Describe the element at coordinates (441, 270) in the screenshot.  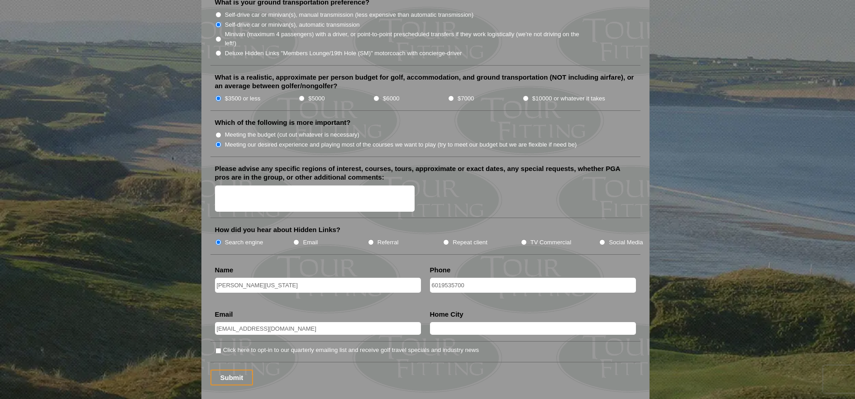
I see `label: Phone` at that location.